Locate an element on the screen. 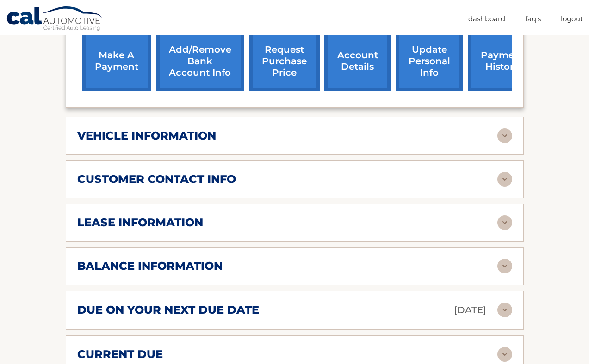 The image size is (589, 364). h2: customer contact info is located at coordinates (157, 179).